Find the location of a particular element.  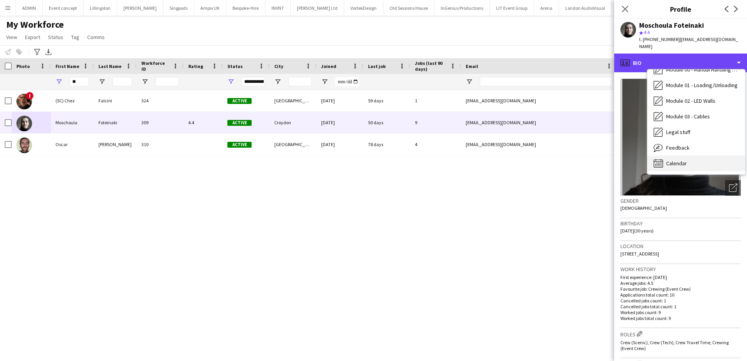

span: Tag is located at coordinates (75, 37).